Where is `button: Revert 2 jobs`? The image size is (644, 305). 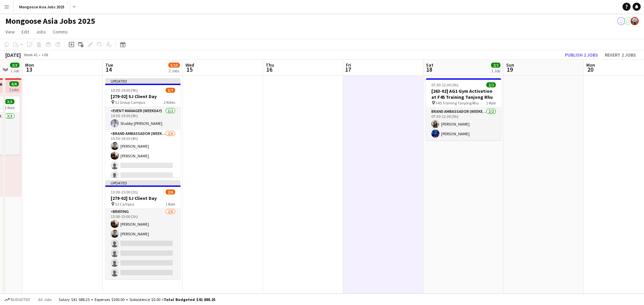
button: Revert 2 jobs is located at coordinates (621, 55).